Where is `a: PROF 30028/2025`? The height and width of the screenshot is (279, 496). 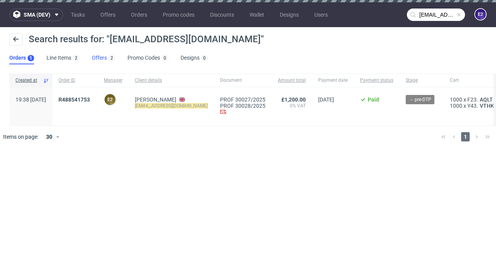
a: PROF 30028/2025 is located at coordinates (243, 106).